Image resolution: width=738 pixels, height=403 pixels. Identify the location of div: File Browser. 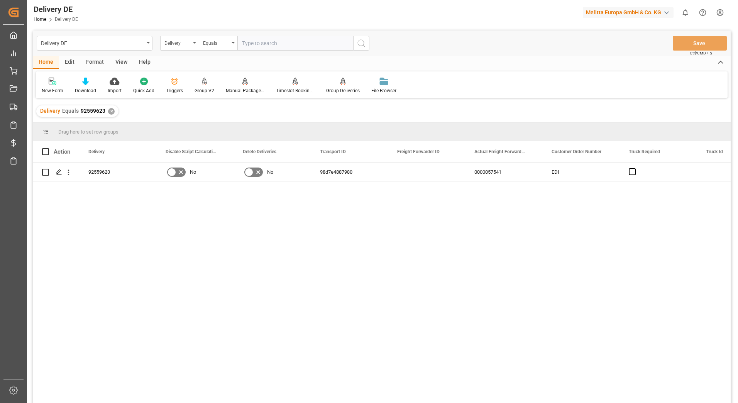
(384, 91).